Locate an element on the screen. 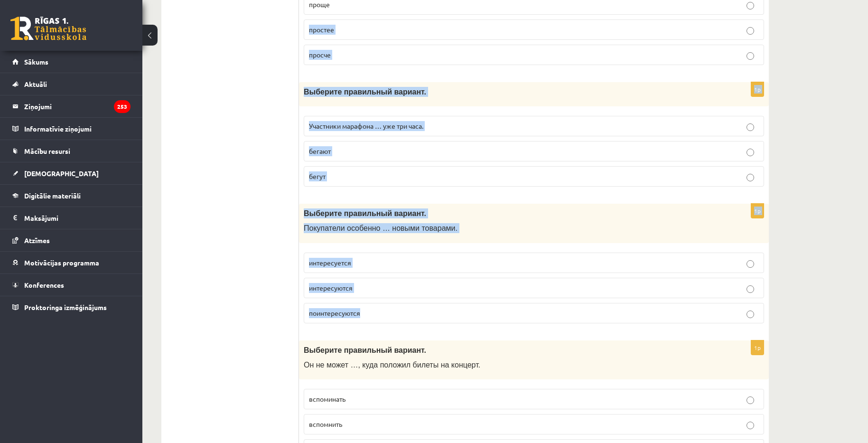  a: Proktoringa izmēģinājums is located at coordinates (71, 307).